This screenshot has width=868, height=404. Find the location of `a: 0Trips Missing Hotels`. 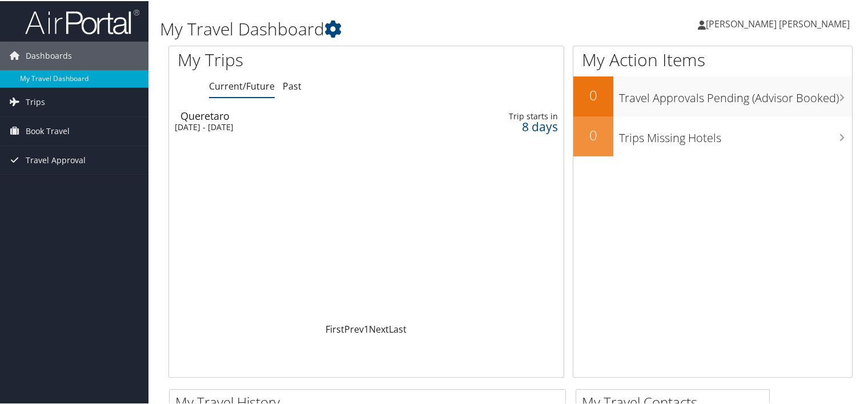

a: 0Trips Missing Hotels is located at coordinates (712, 135).